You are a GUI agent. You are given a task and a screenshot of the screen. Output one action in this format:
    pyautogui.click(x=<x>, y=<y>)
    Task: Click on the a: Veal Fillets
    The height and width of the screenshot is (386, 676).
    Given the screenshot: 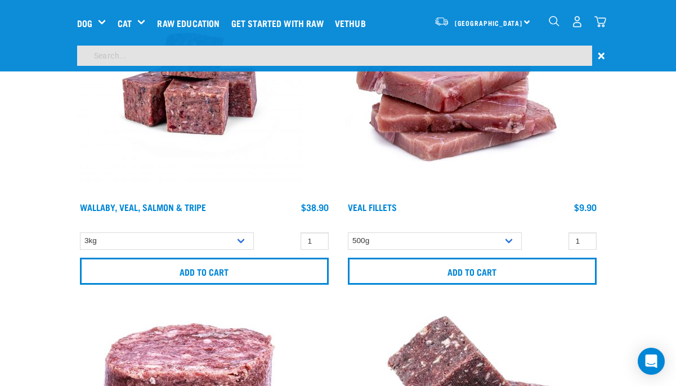 What is the action you would take?
    pyautogui.click(x=372, y=207)
    